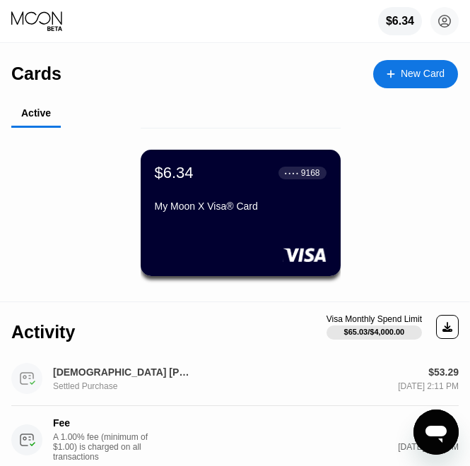 The width and height of the screenshot is (470, 466). I want to click on div: $65.03 / $4,000.00, so click(375, 332).